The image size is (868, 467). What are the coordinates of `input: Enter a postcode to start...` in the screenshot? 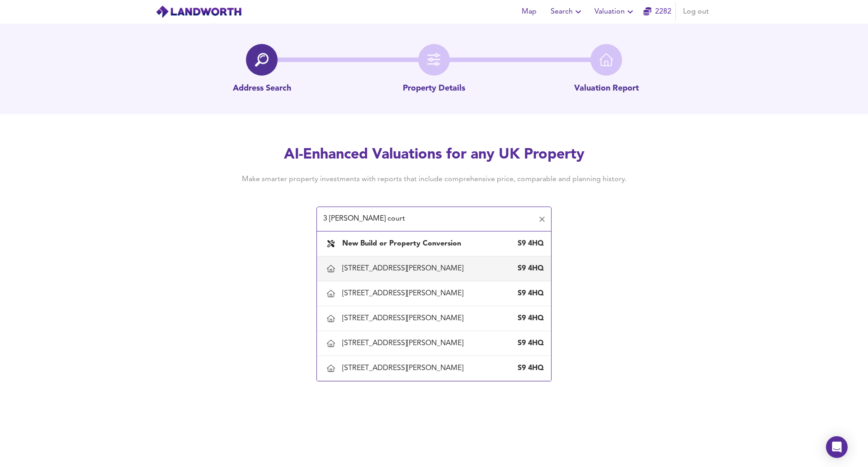 It's located at (428, 219).